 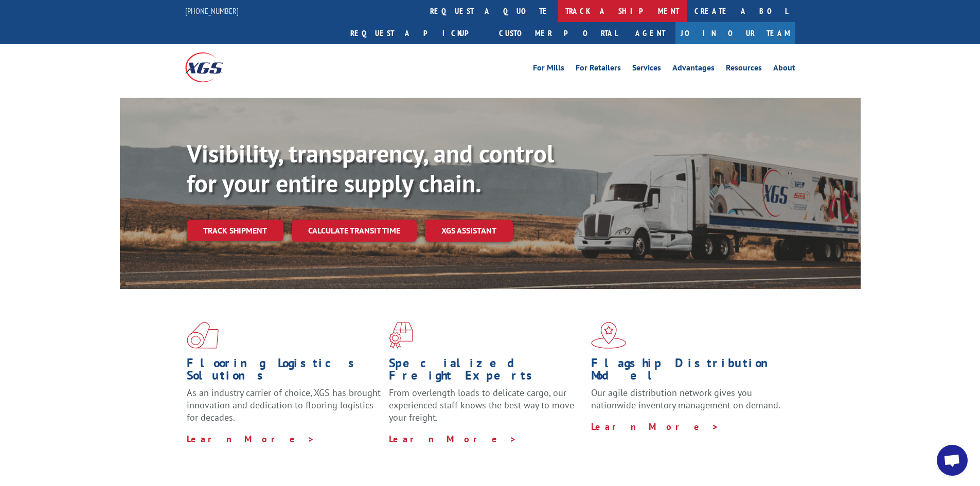 What do you see at coordinates (650, 33) in the screenshot?
I see `a: Agent` at bounding box center [650, 33].